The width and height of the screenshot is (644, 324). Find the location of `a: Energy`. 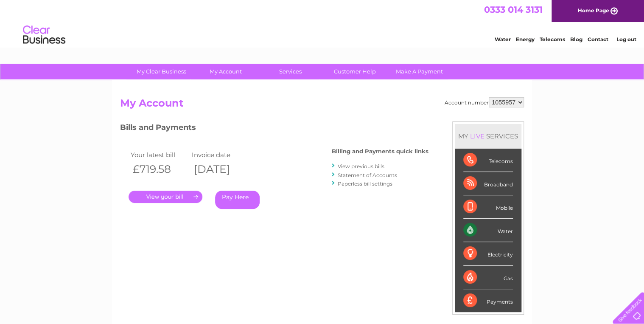

a: Energy is located at coordinates (525, 39).